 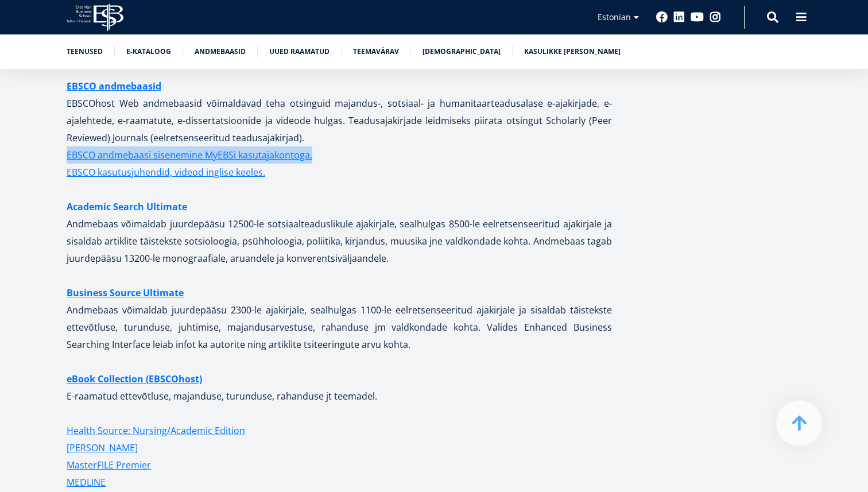 What do you see at coordinates (126, 207) in the screenshot?
I see `a: Academic Search Ultimate` at bounding box center [126, 207].